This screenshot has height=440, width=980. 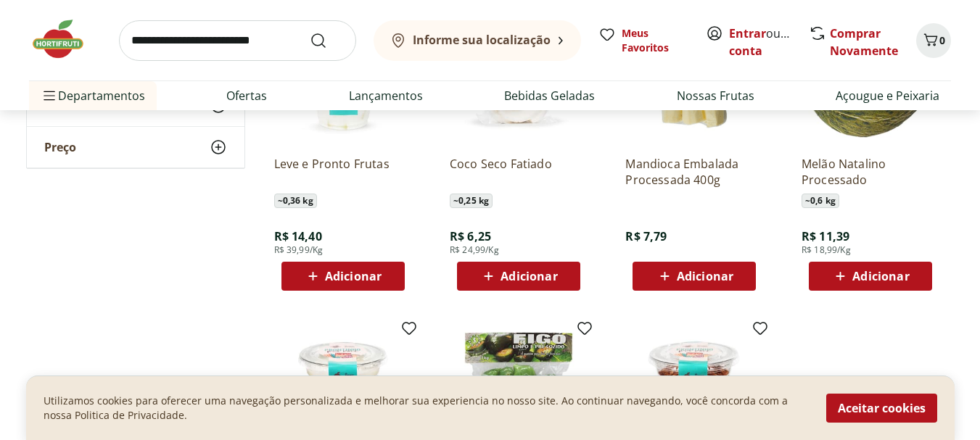 I want to click on a: Leve e Pronto Frutas, so click(x=343, y=172).